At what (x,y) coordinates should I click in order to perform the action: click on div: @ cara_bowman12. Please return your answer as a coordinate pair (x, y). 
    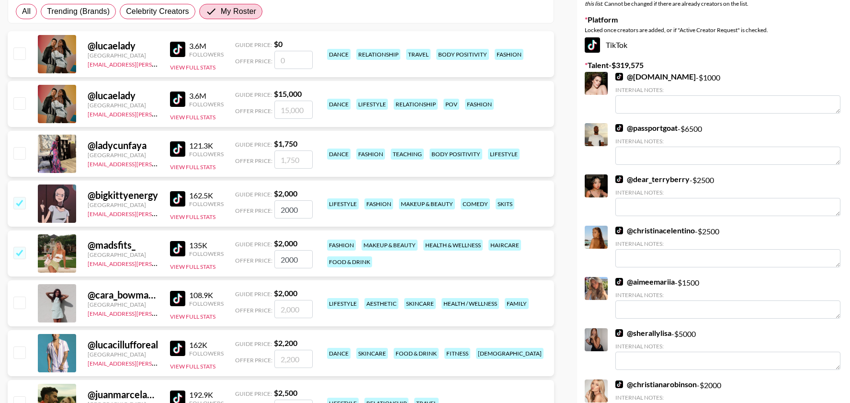
    Looking at the image, I should click on (123, 294).